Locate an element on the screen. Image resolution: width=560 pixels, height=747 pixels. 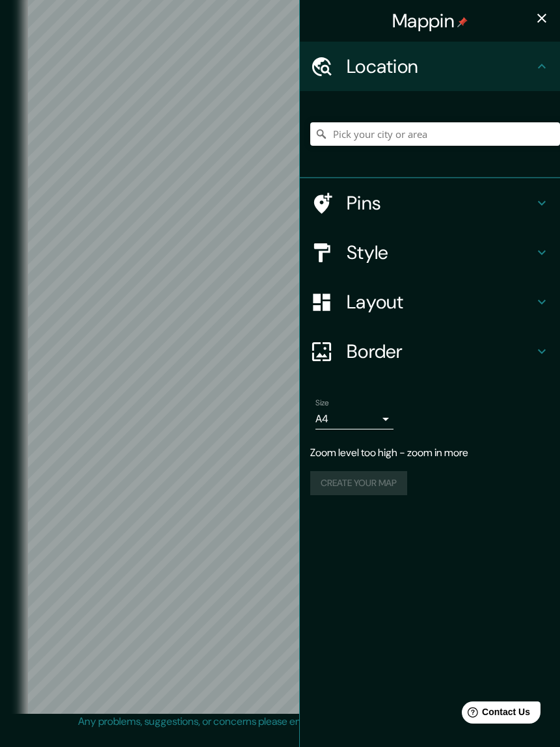
div: A4 is located at coordinates (354, 419).